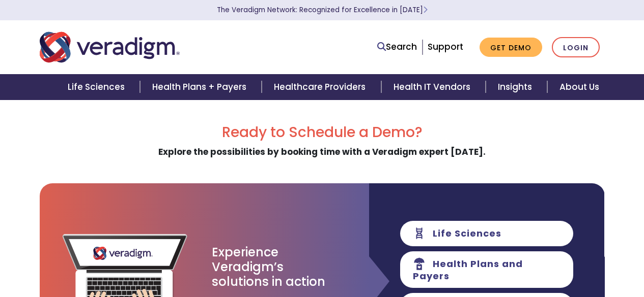 The width and height of the screenshot is (644, 297). What do you see at coordinates (322, 133) in the screenshot?
I see `h2: Ready to Schedule a Demo?` at bounding box center [322, 133].